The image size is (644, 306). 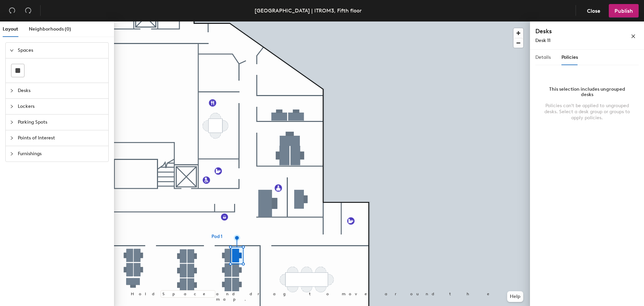 I want to click on span: Neighborhoods (0), so click(x=50, y=29).